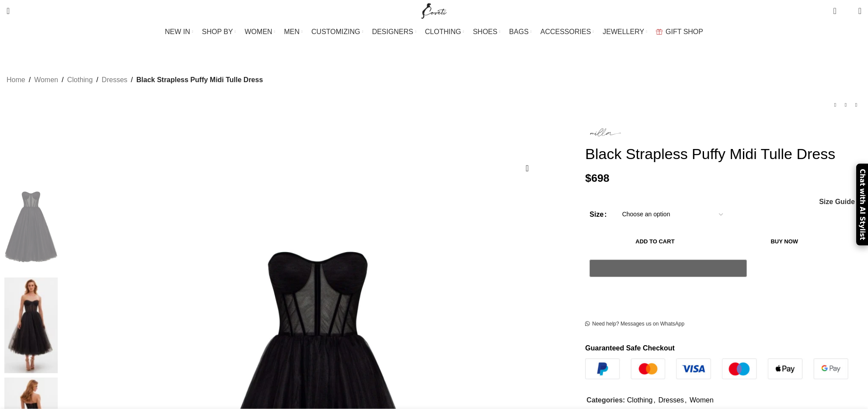  What do you see at coordinates (597, 178) in the screenshot?
I see `bdi: 698` at bounding box center [597, 178].